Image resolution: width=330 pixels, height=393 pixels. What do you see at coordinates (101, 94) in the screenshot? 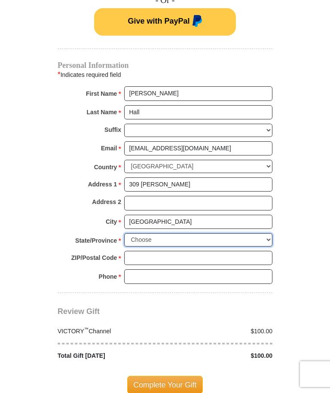
I see `strong: First Name` at bounding box center [101, 94].